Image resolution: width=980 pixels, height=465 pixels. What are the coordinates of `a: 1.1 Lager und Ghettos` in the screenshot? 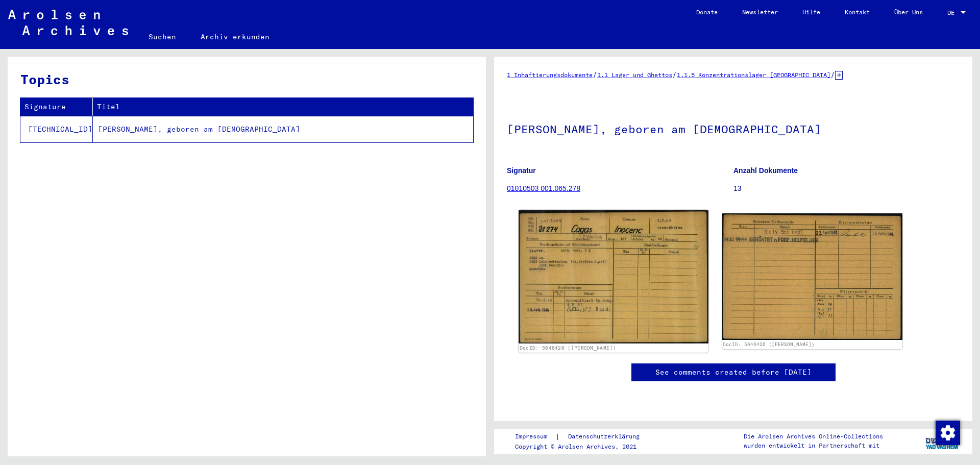 It's located at (635, 75).